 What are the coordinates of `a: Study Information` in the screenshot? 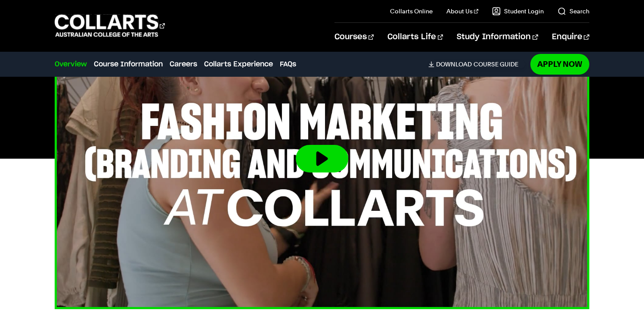 It's located at (497, 37).